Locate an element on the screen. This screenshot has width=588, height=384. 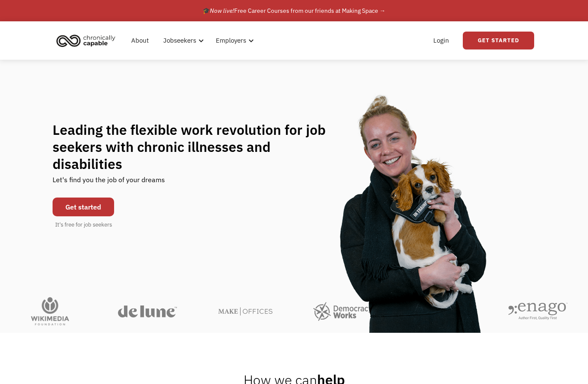
a: Login is located at coordinates (441, 40).